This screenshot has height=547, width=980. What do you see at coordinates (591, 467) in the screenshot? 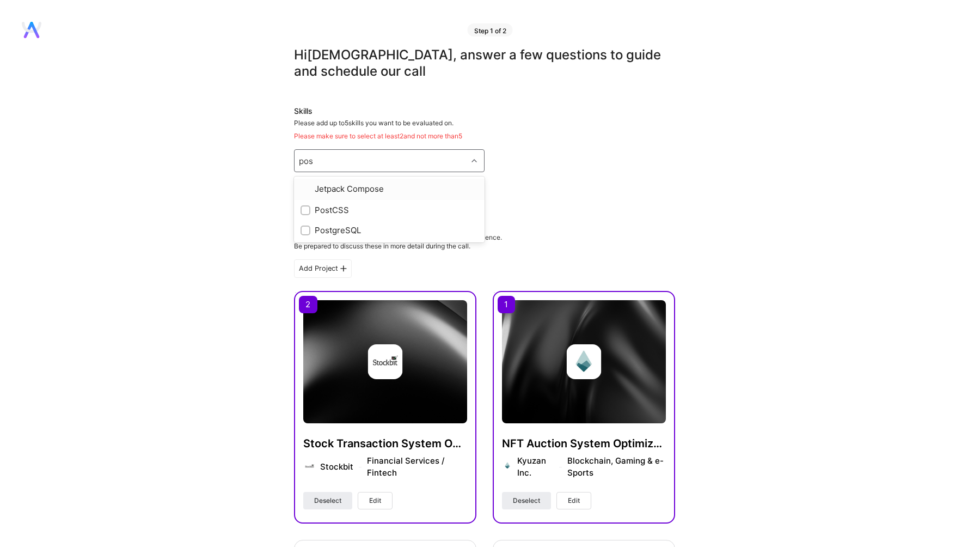
I see `div: Kyuzan Inc. Blockchain, Gaming & e-Sports` at bounding box center [591, 467].